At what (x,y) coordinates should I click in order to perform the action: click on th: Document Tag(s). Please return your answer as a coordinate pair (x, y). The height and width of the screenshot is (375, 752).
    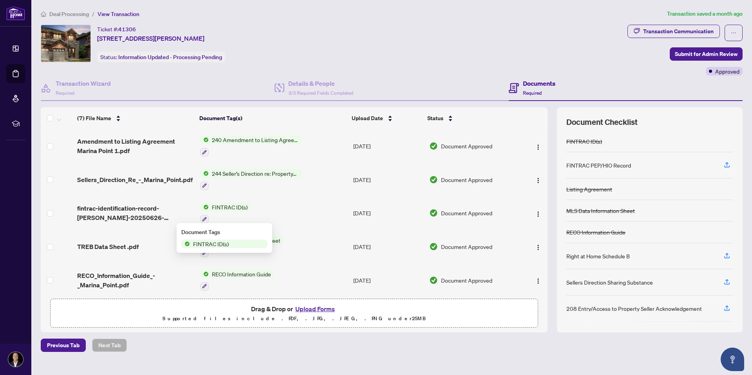
    Looking at the image, I should click on (273, 118).